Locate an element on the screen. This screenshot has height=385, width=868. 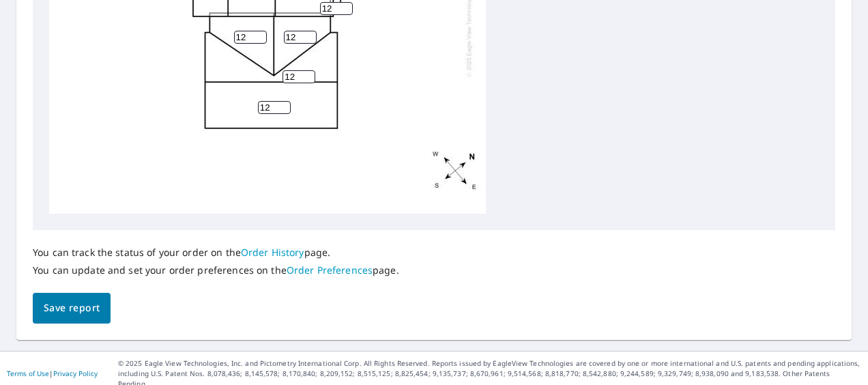
a: Order History is located at coordinates (272, 252).